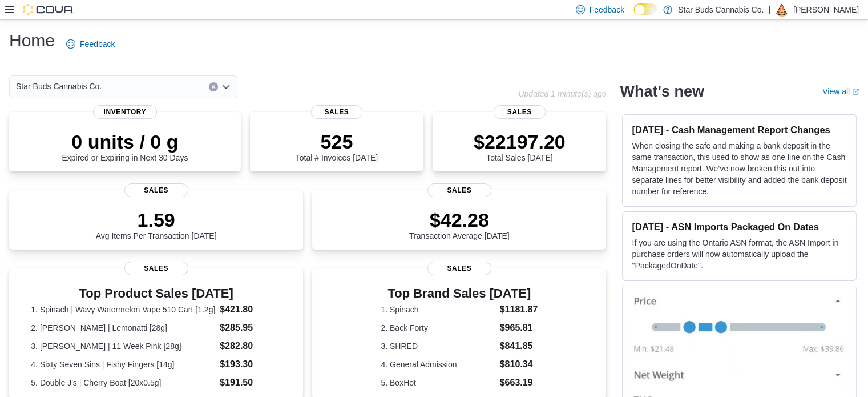  I want to click on p: $42.28, so click(459, 220).